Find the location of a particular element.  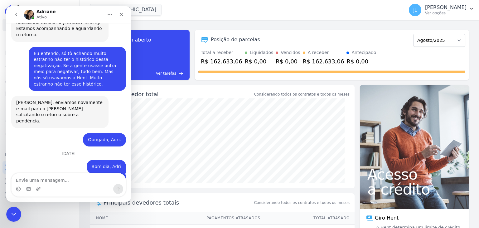

span: a crédito is located at coordinates (414, 189).